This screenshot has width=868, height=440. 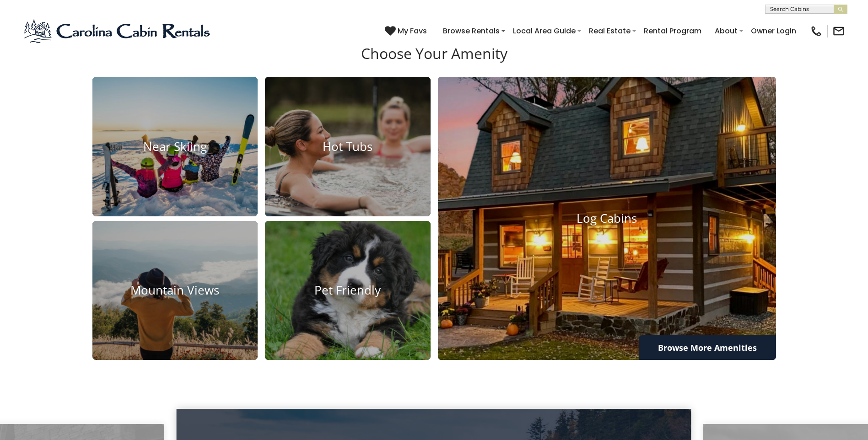 What do you see at coordinates (817, 31) in the screenshot?
I see `img: phone-regular-black.png` at bounding box center [817, 31].